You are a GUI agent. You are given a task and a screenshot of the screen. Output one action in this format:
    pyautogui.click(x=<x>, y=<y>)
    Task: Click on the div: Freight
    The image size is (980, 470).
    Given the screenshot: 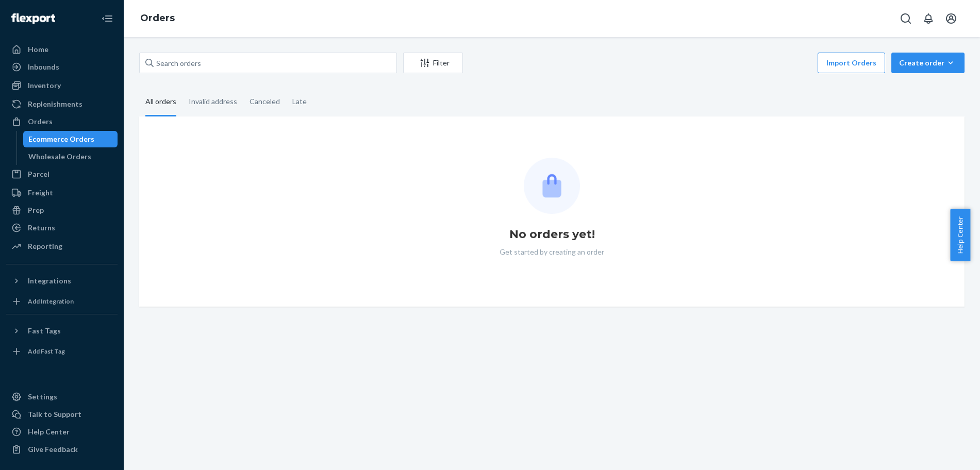 What is the action you would take?
    pyautogui.click(x=40, y=193)
    